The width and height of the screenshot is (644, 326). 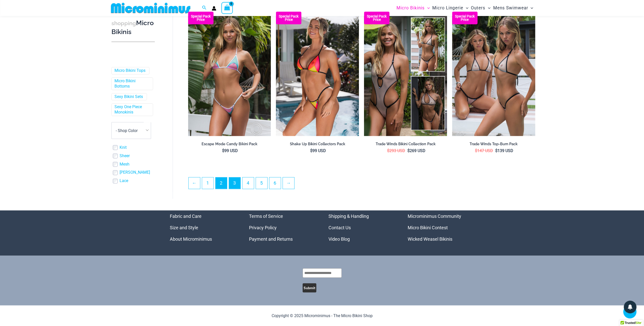 I want to click on img: MM SHOP LOGO FLAT, so click(x=151, y=8).